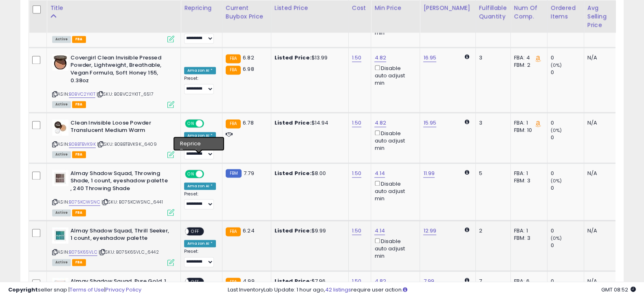 The height and width of the screenshot is (298, 644). I want to click on a: 42 listings, so click(338, 289).